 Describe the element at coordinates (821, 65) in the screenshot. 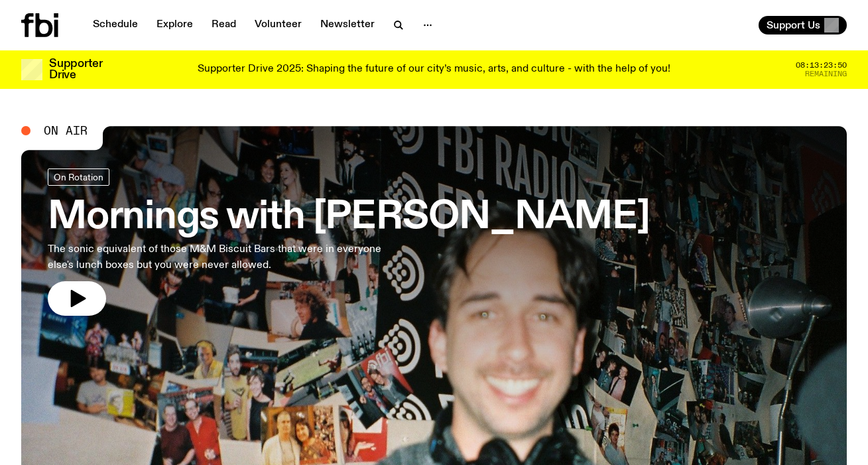

I see `span: 08:13:23:50` at that location.